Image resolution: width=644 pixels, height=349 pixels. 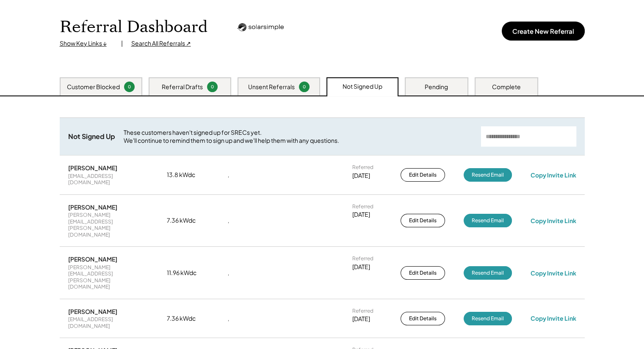 What do you see at coordinates (507, 87) in the screenshot?
I see `div: Complete` at bounding box center [507, 87].